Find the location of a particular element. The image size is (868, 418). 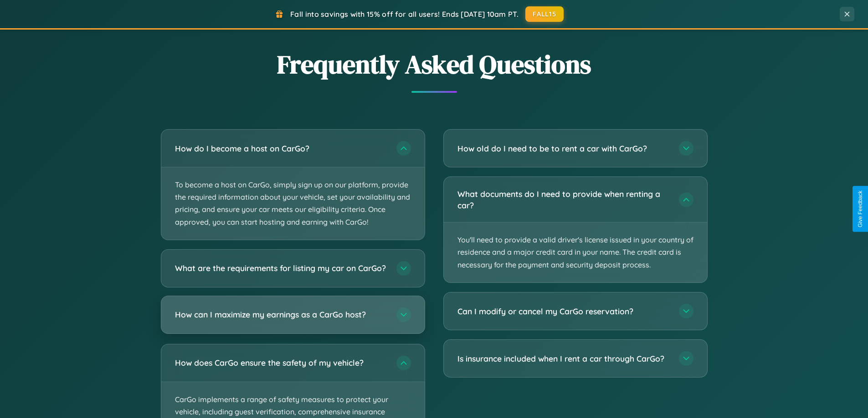

h3: Can I modify or cancel my CarGo reservation? is located at coordinates (564, 311).